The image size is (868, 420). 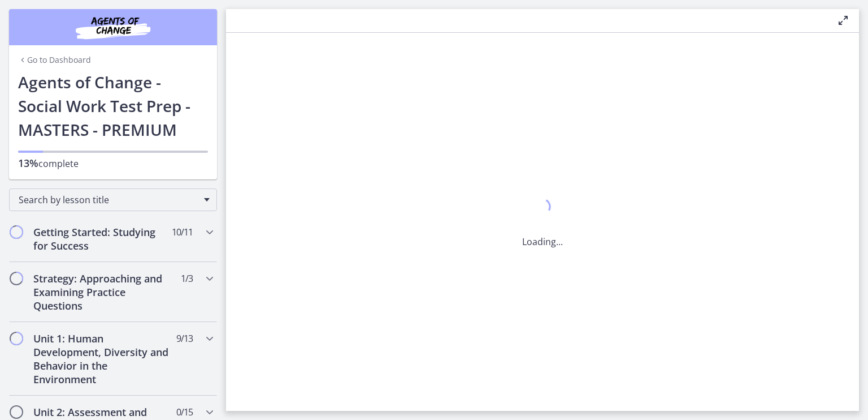 I want to click on h2: Unit 1: Human Development, Diversity and Behavior in the Environment, so click(x=102, y=359).